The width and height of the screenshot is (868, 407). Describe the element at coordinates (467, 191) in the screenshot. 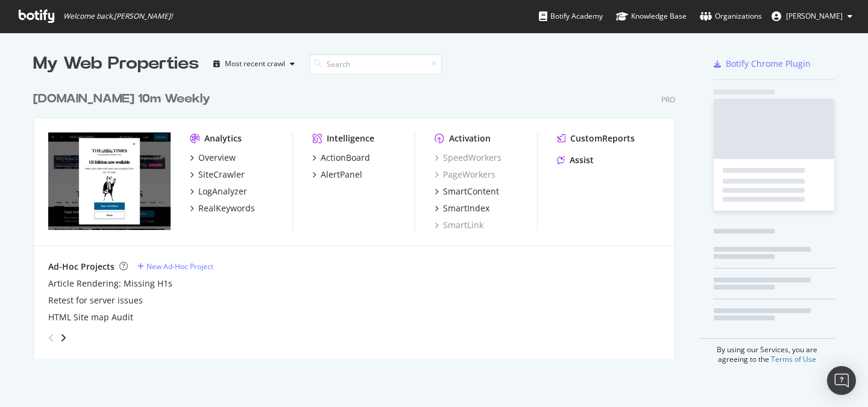

I see `a: SmartContent` at that location.